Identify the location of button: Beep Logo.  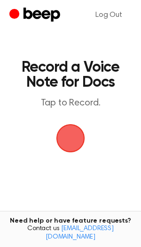
(70, 138).